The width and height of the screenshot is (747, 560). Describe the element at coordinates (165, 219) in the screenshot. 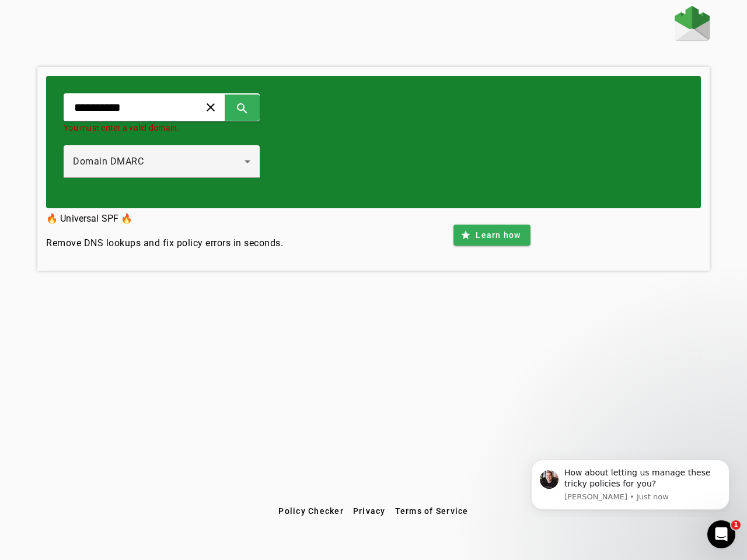

I see `h3: 🔥 Universal SPF 🔥` at that location.